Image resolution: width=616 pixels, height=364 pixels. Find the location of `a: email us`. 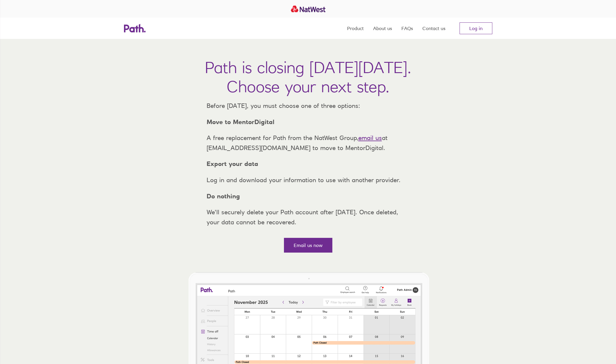

a: email us is located at coordinates (370, 138).